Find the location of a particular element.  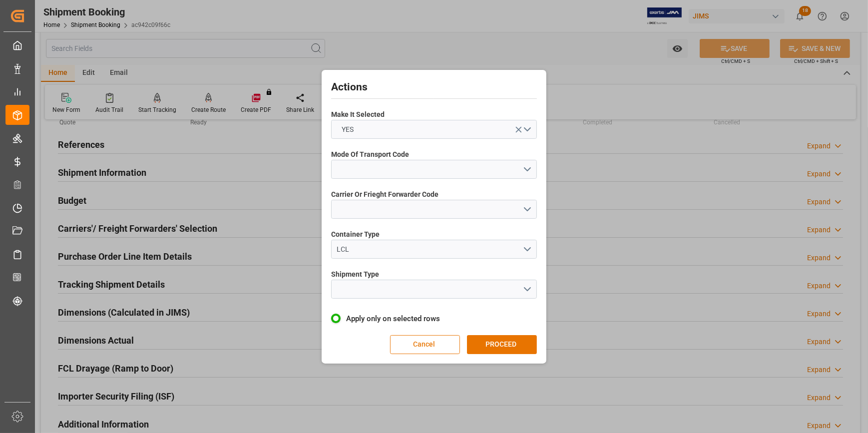

button: PROCEED is located at coordinates (502, 345).